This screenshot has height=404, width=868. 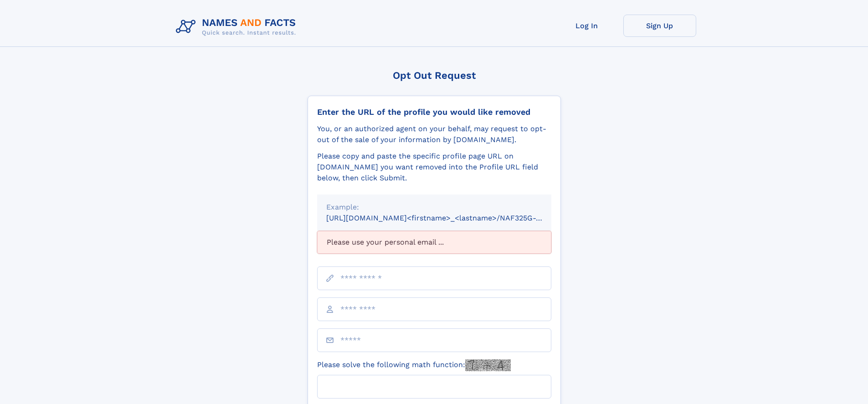 What do you see at coordinates (434, 242) in the screenshot?
I see `div: Please use your personal email ...` at bounding box center [434, 242].